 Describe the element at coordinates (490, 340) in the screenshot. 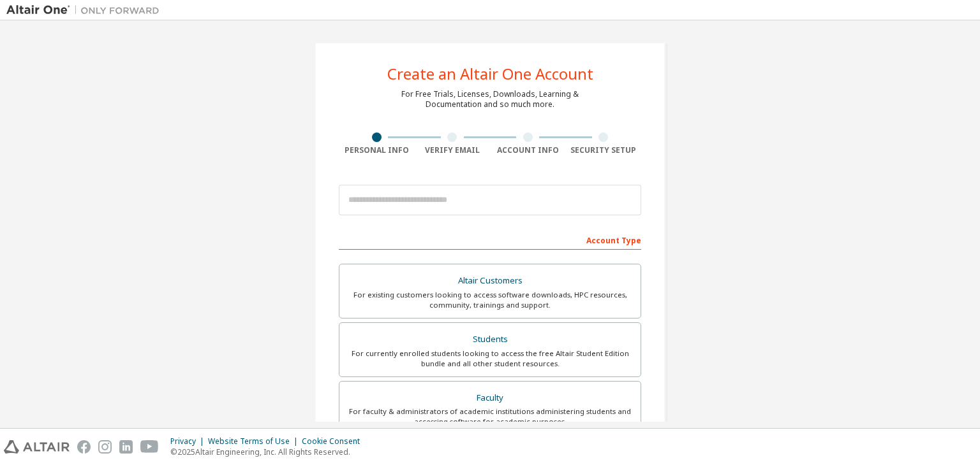

I see `div: Students` at that location.